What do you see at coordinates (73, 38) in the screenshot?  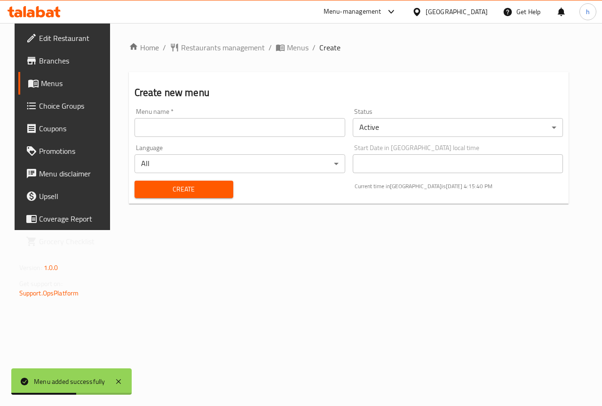 I see `span: Edit Restaurant` at bounding box center [73, 38].